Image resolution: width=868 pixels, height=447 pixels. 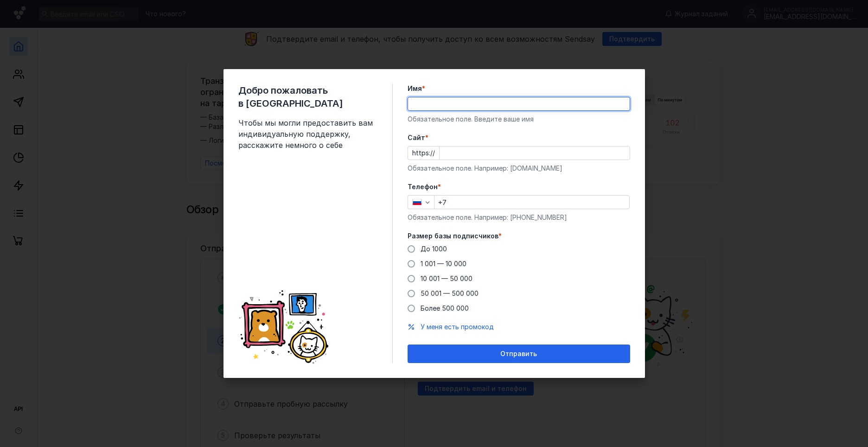 What do you see at coordinates (519, 120) in the screenshot?
I see `div: Обязательное поле. Введите ваше имя` at bounding box center [519, 120].